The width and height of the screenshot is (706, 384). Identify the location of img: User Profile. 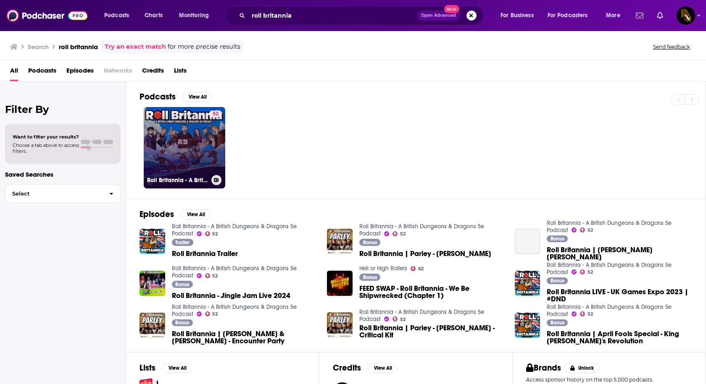
(686, 16).